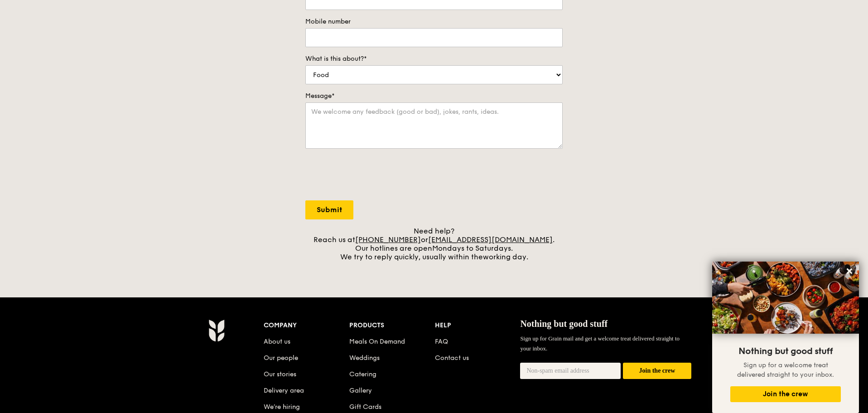 This screenshot has width=868, height=413. What do you see at coordinates (361, 390) in the screenshot?
I see `a: Gallery` at bounding box center [361, 390].